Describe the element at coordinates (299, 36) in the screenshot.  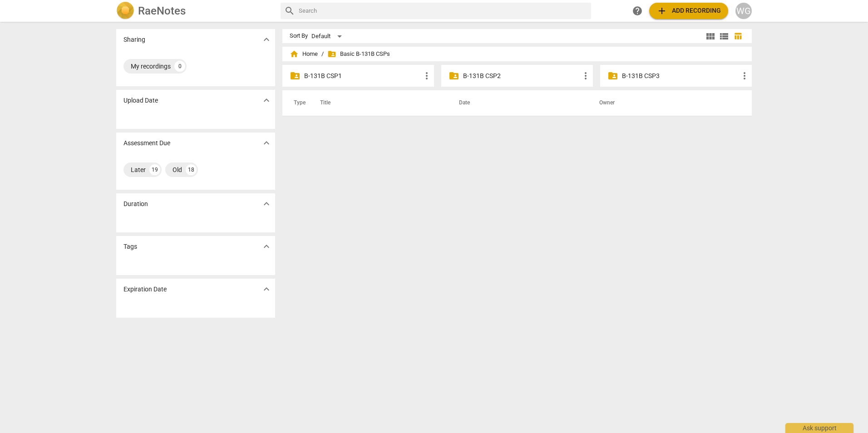
I see `div: Sort By` at that location.